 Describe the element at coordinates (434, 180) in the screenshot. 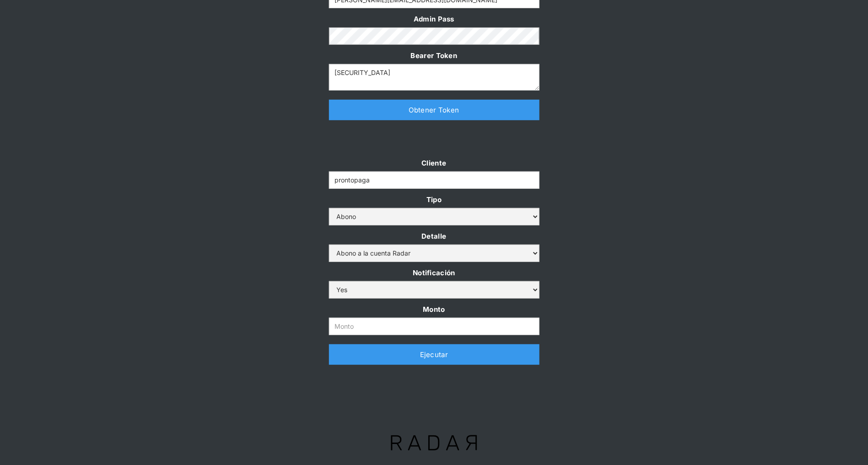

I see `input: Example Text` at that location.